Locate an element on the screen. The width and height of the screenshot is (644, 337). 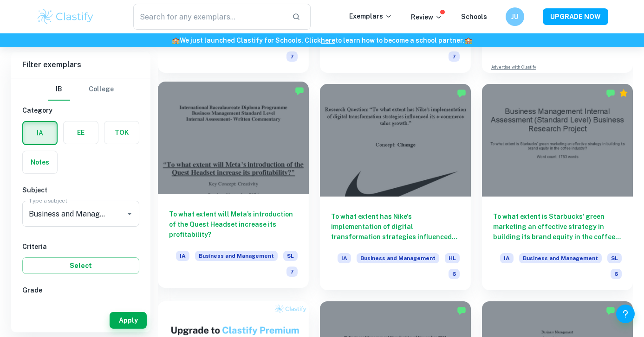
p: Review is located at coordinates (426, 17).